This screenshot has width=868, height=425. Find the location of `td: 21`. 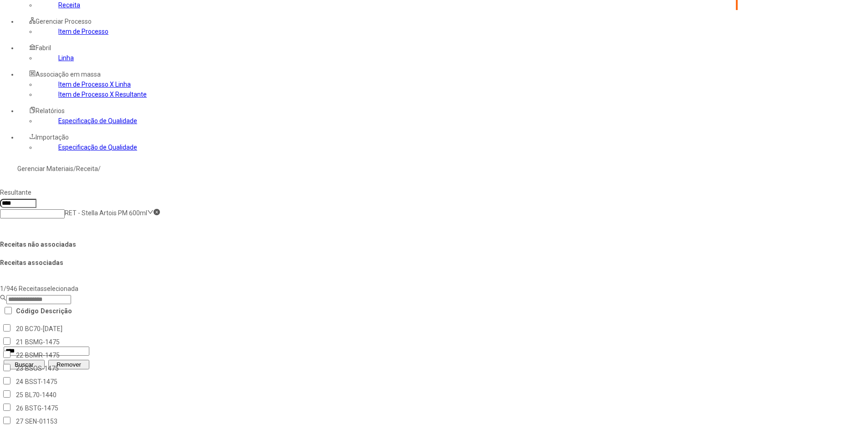

td: 21 is located at coordinates (19, 342).